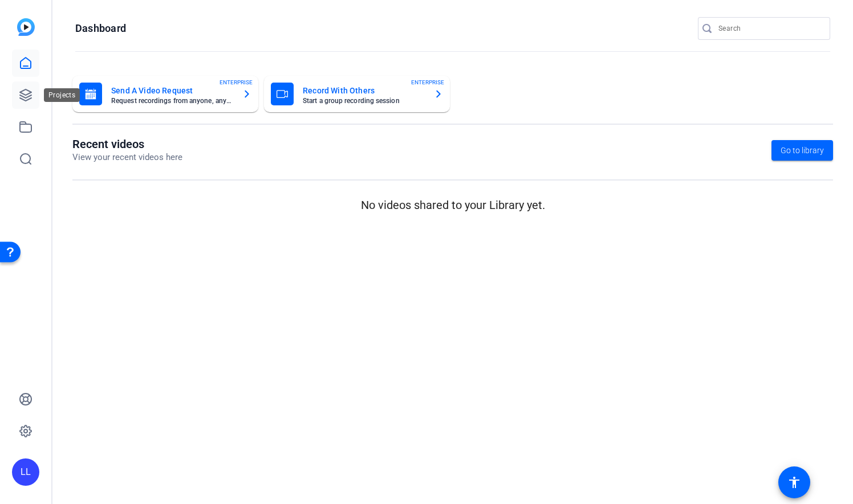  I want to click on mat-icon: accessibility, so click(794, 482).